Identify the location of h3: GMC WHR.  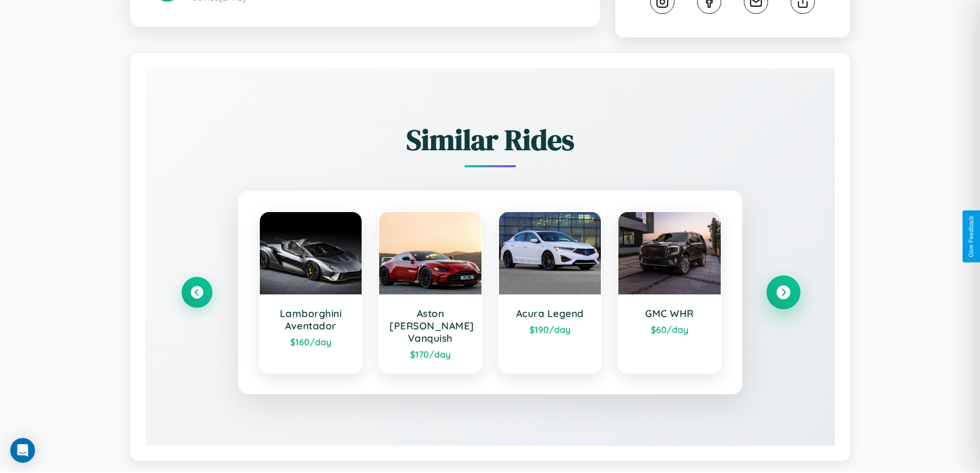
(669, 313).